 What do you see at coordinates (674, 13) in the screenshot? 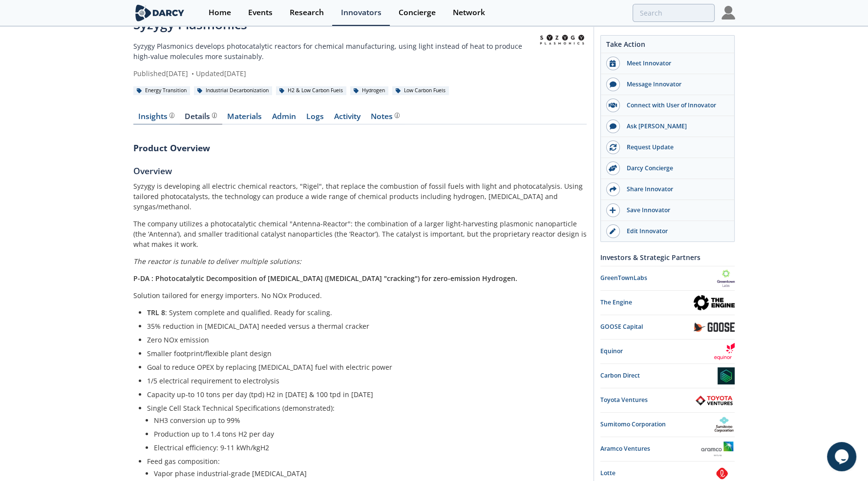
I see `input: Advanced Search` at bounding box center [674, 13].